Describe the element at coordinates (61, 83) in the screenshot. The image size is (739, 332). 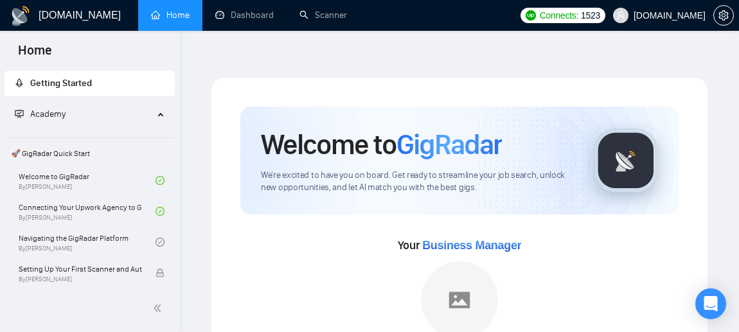
I see `span: Getting Started` at that location.